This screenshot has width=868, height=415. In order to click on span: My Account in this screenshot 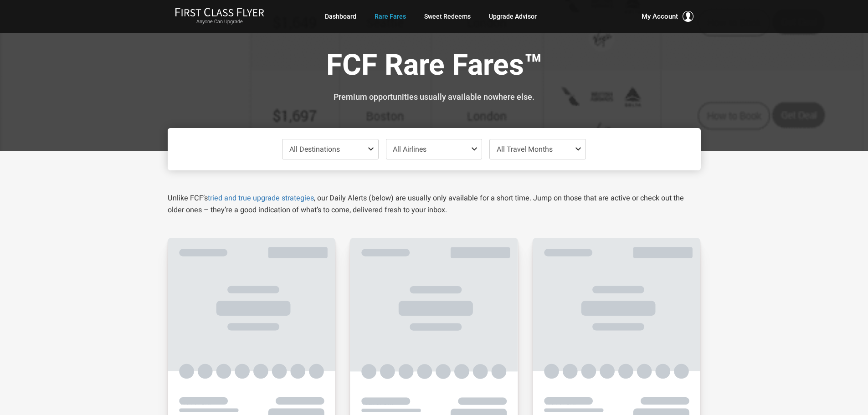, I will do `click(660, 16)`.